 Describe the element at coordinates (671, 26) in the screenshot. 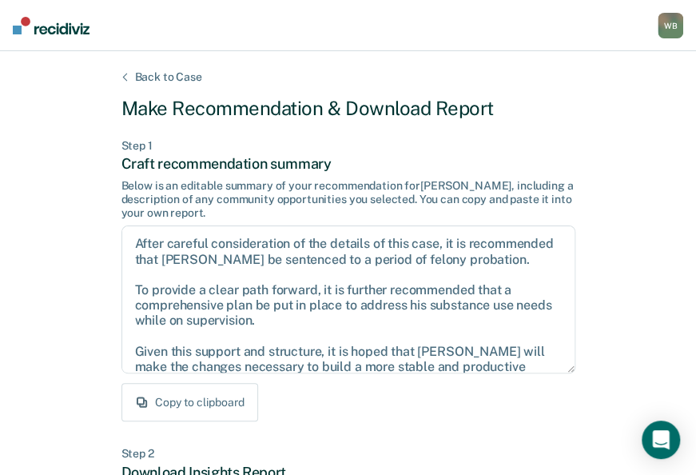

I see `button: WB` at that location.